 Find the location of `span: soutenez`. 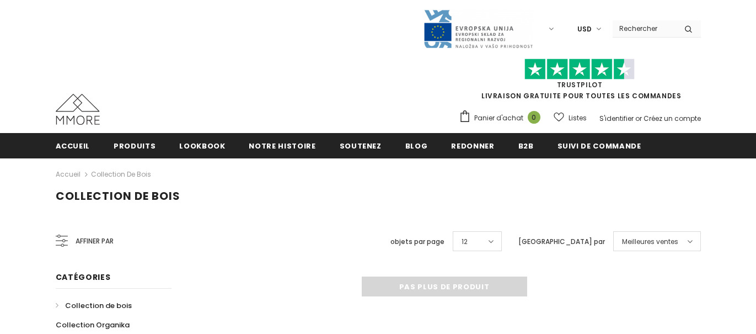

span: soutenez is located at coordinates (361, 146).